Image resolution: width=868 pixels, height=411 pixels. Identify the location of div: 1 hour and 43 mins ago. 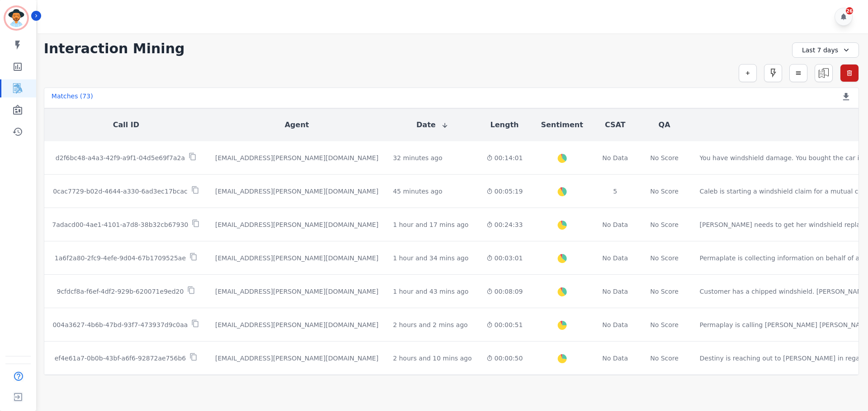
(430, 292).